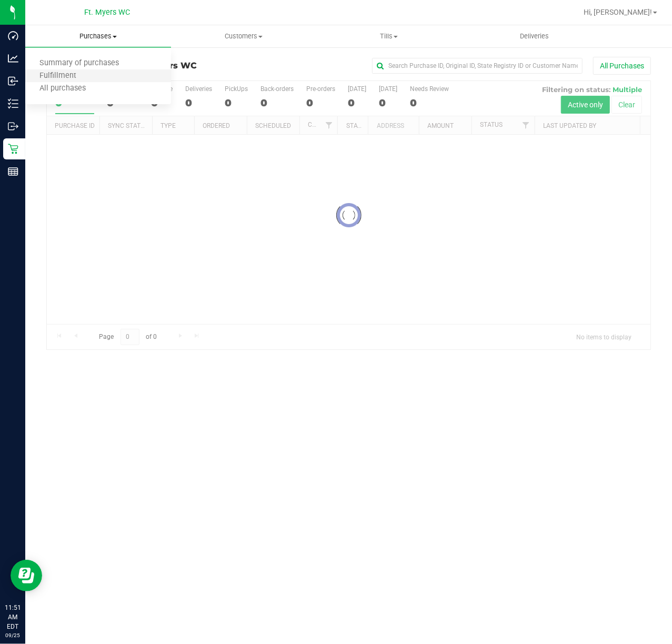  I want to click on p: 11:51 AM EDT, so click(12, 617).